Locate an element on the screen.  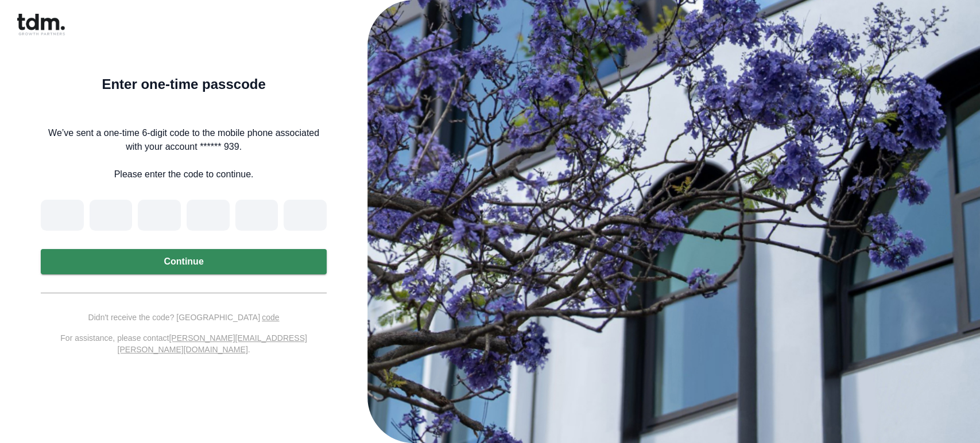
button: Continue is located at coordinates (184, 262).